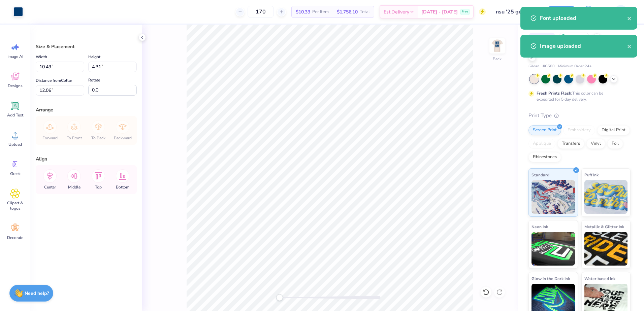 The width and height of the screenshot is (644, 311). Describe the element at coordinates (303, 12) in the screenshot. I see `span: $10.33` at that location.